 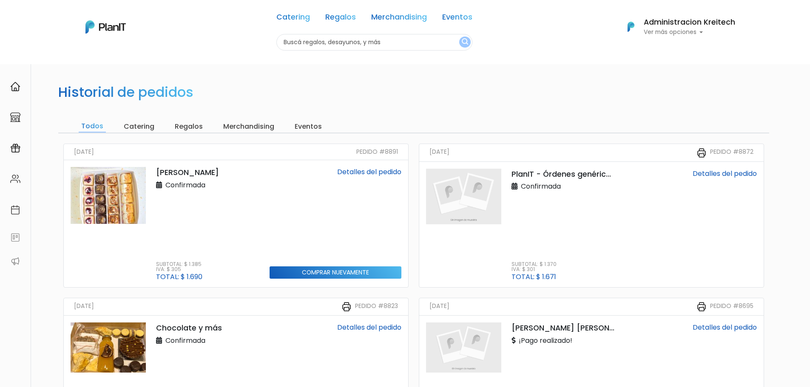 I want to click on p: PlanIT - Órdenes genéricas, so click(x=563, y=174).